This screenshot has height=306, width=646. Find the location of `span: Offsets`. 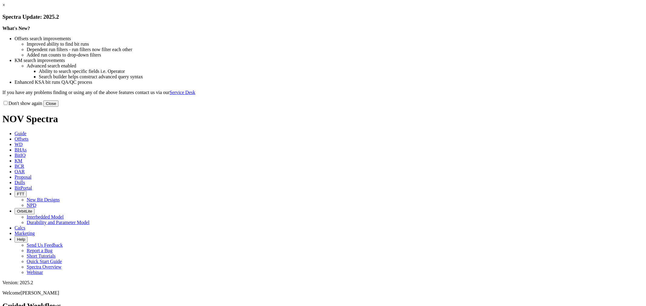

span: Offsets is located at coordinates (21, 139).